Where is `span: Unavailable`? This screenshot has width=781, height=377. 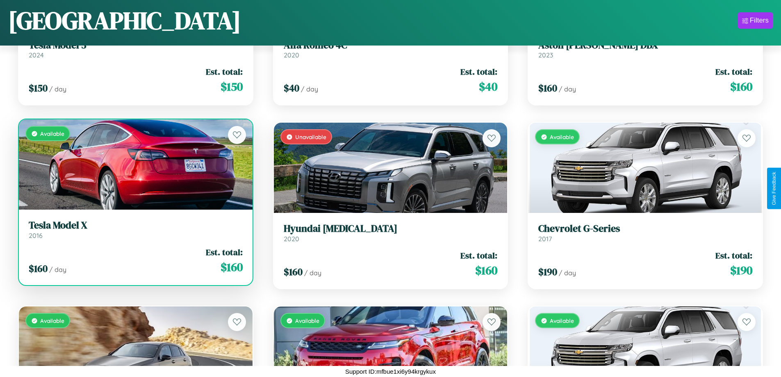 span: Unavailable is located at coordinates (311, 137).